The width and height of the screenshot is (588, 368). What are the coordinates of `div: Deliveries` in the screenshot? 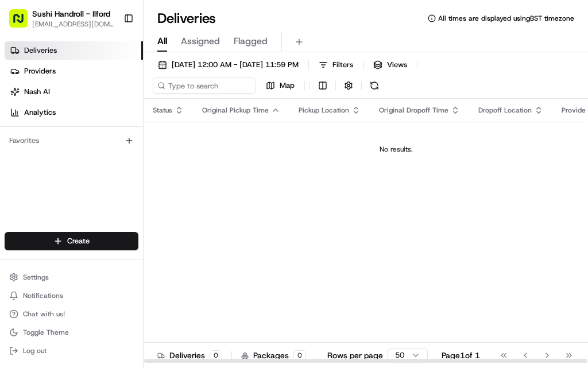 It's located at (190, 356).